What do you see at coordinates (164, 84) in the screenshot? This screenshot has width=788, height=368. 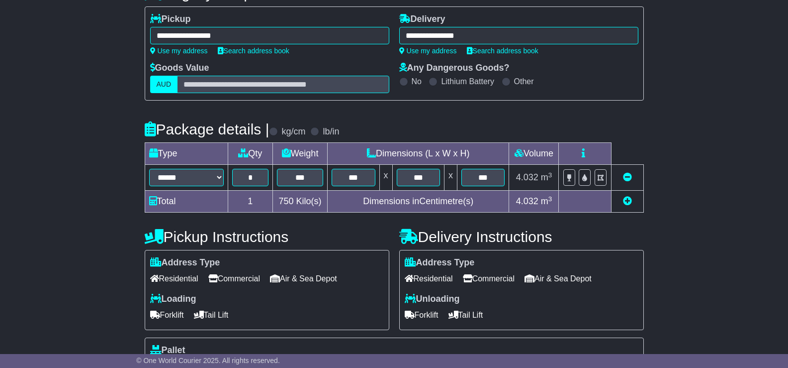 I see `label: AUD` at bounding box center [164, 84].